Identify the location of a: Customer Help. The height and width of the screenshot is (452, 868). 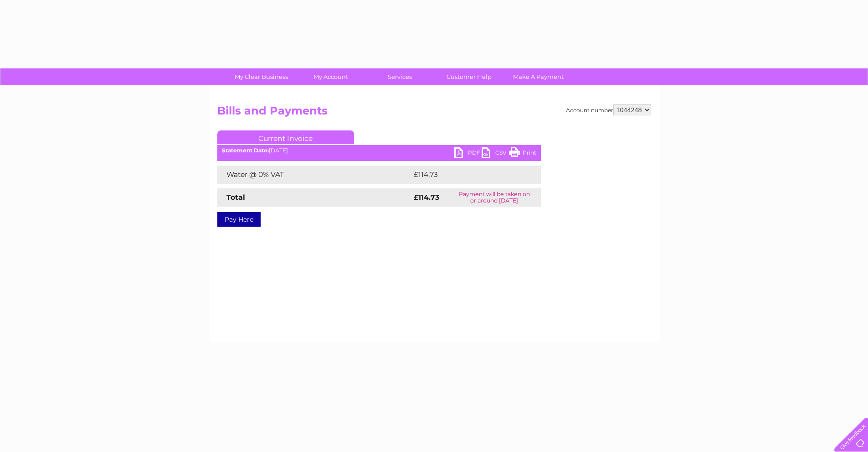
(469, 76).